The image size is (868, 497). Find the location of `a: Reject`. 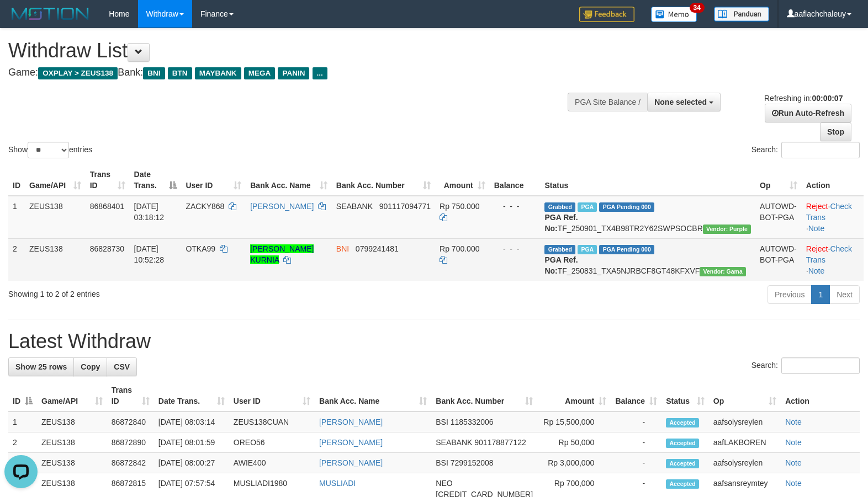

a: Reject is located at coordinates (817, 249).